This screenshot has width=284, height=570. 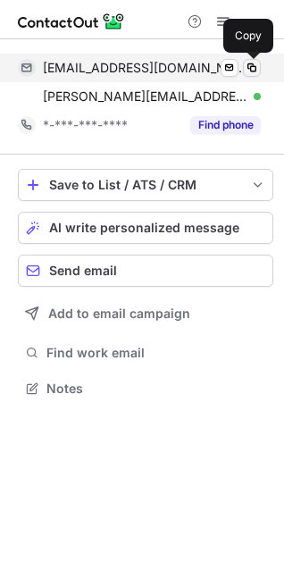 What do you see at coordinates (146, 353) in the screenshot?
I see `button: Find work email` at bounding box center [146, 353].